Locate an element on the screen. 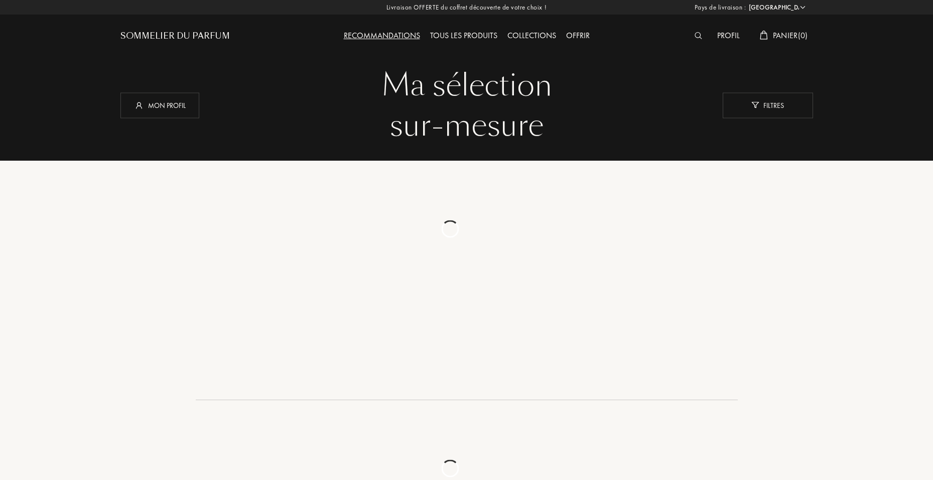 The image size is (933, 480). div: Ma sélection is located at coordinates (467, 85).